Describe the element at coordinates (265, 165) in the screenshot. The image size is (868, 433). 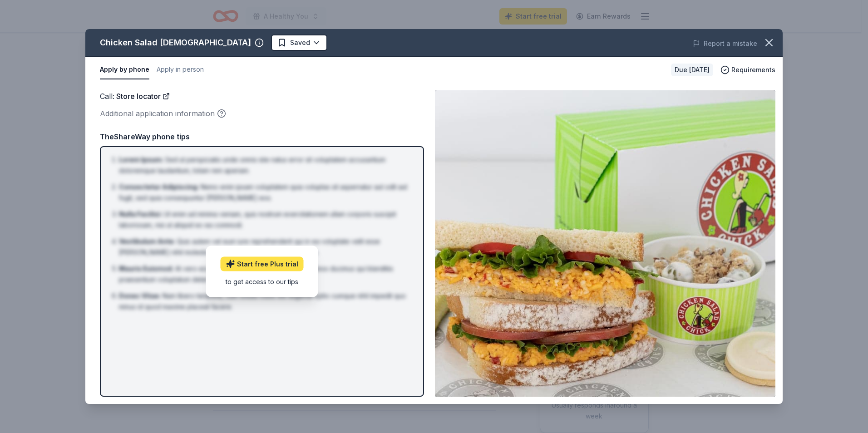
I see `li: Sed ut perspiciatis unde omnis iste natus error sit voluptatem accusantium doloremque laudantium,...` at that location.